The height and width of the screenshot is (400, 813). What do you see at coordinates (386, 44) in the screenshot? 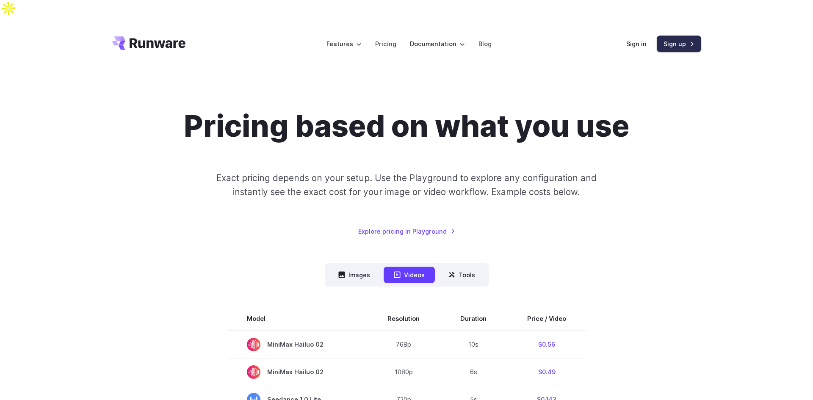
I see `a: Pricing` at bounding box center [386, 44].